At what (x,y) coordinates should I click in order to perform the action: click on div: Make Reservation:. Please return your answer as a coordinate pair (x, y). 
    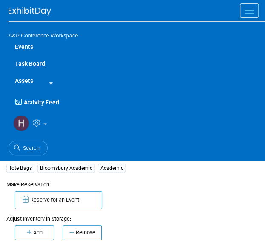
    Looking at the image, I should click on (132, 184).